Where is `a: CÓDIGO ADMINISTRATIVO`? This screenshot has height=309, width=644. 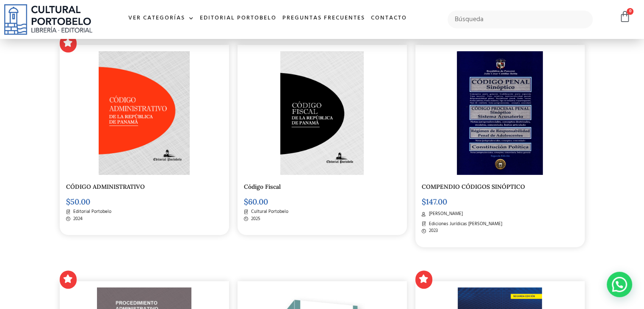
a: CÓDIGO ADMINISTRATIVO is located at coordinates (106, 187).